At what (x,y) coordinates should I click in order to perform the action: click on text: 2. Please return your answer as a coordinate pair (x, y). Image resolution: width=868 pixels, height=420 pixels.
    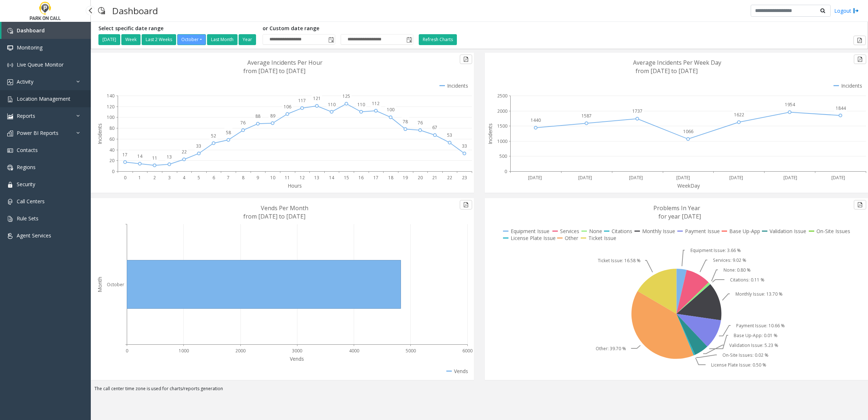
    Looking at the image, I should click on (154, 177).